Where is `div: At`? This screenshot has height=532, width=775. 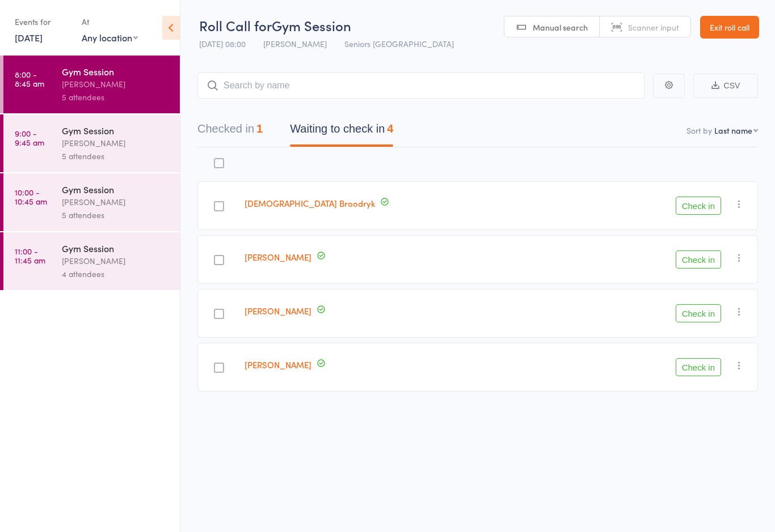 div: At is located at coordinates (110, 21).